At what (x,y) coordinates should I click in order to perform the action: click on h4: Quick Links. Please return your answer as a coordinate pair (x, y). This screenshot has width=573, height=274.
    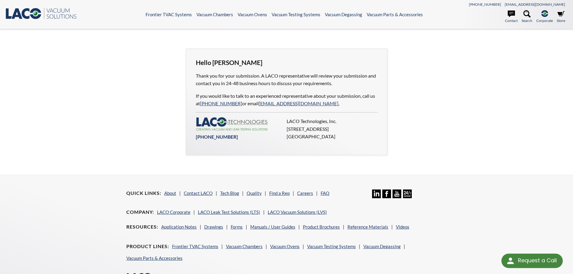
    Looking at the image, I should click on (144, 193).